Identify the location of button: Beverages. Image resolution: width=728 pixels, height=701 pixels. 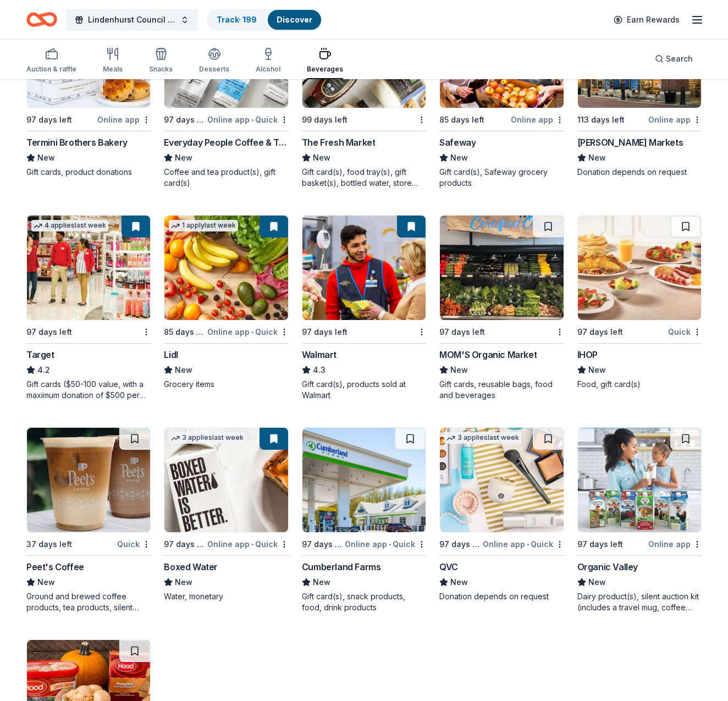
(325, 61).